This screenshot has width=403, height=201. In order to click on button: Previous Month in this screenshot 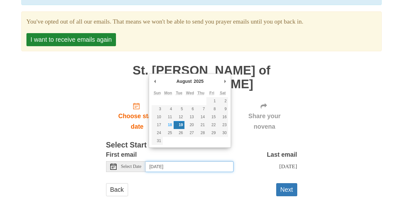, I will do `click(155, 81)`.